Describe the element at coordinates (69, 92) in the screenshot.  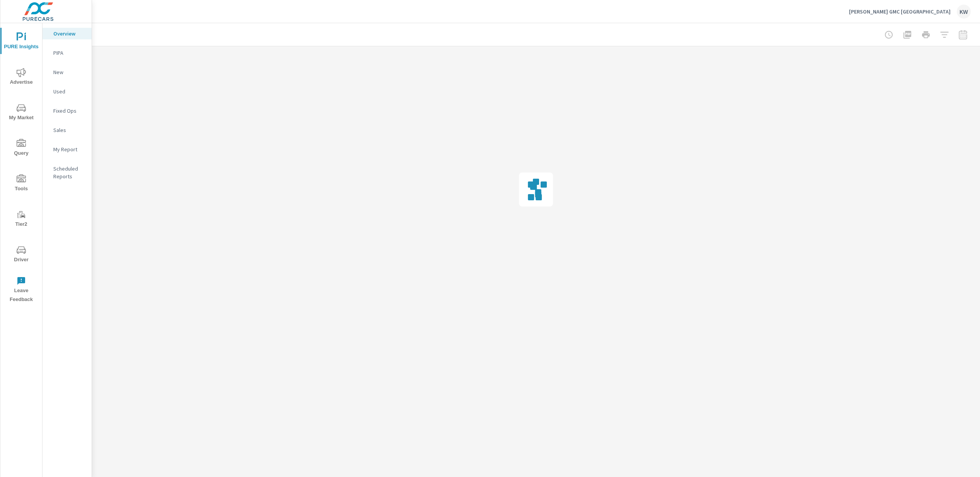
I see `p: Used` at that location.